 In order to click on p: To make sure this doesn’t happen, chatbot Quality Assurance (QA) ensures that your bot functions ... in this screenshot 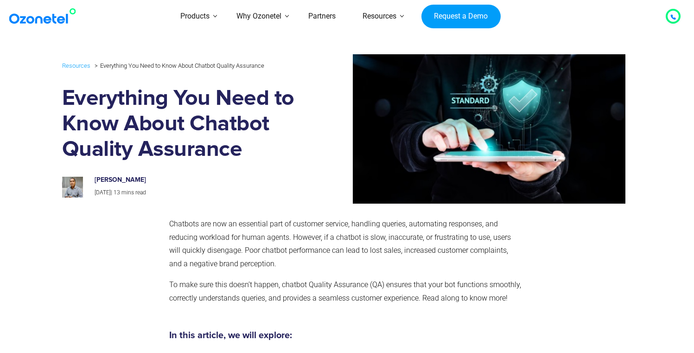, I will do `click(345, 292)`.